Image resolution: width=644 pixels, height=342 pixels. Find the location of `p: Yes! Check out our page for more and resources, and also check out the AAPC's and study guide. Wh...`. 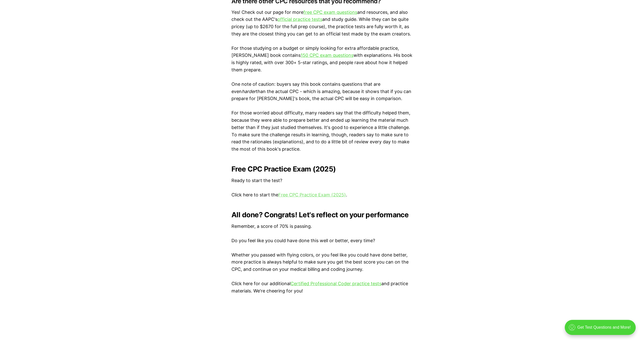

p: Yes! Check out our page for more and resources, and also check out the AAPC's and study guide. Wh... is located at coordinates (322, 23).